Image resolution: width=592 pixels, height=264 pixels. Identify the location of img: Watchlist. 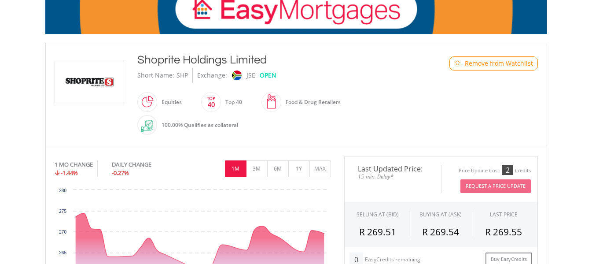
(458, 63).